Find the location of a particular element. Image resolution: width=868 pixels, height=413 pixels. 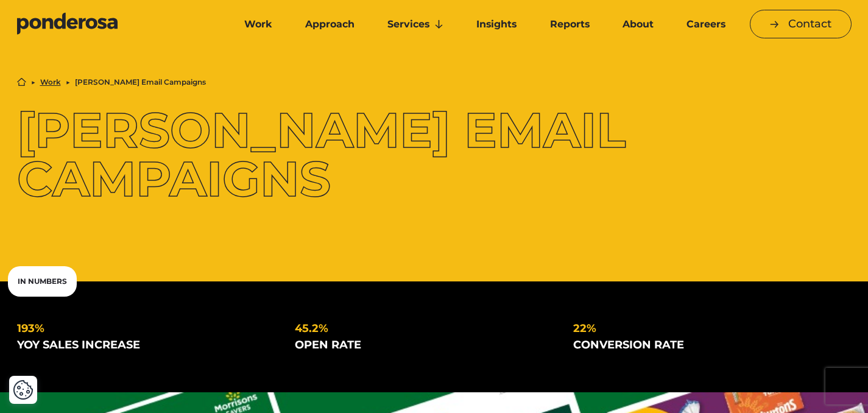

img: Revisit consent button is located at coordinates (23, 390).